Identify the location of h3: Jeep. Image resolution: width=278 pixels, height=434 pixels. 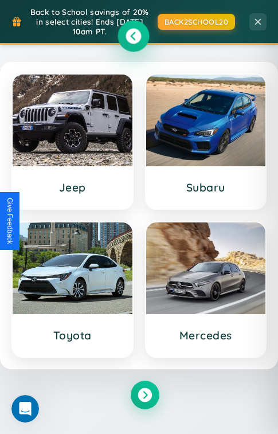
(72, 187).